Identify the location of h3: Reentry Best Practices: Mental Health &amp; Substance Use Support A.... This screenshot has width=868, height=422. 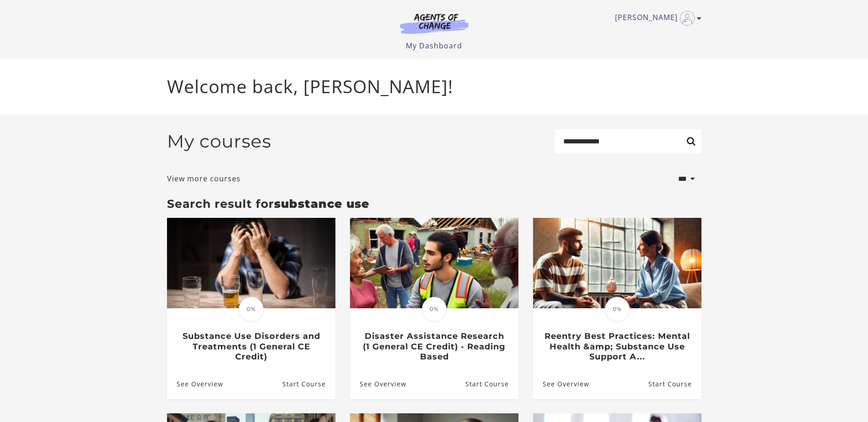
(616, 347).